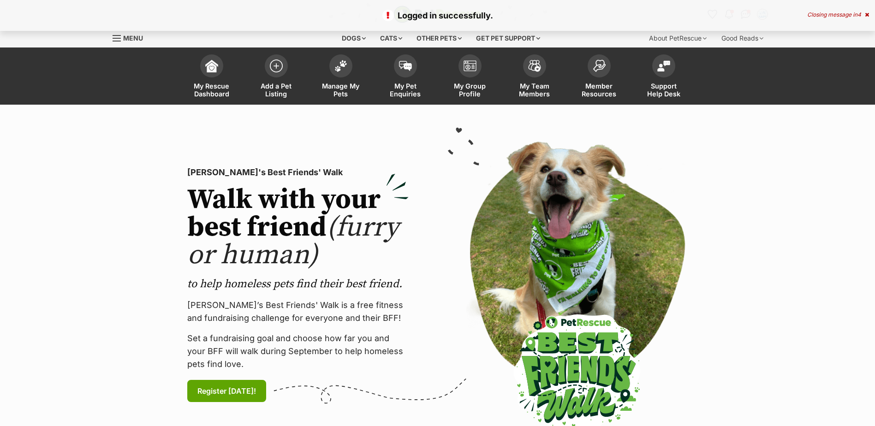 This screenshot has height=426, width=875. Describe the element at coordinates (405, 90) in the screenshot. I see `span: My Pet Enquiries` at that location.